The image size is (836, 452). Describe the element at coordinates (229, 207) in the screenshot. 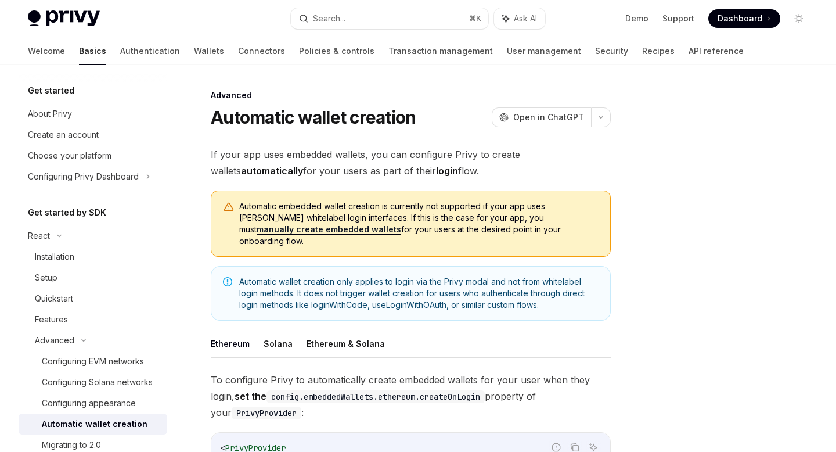

I see `svg: Warning` at that location.